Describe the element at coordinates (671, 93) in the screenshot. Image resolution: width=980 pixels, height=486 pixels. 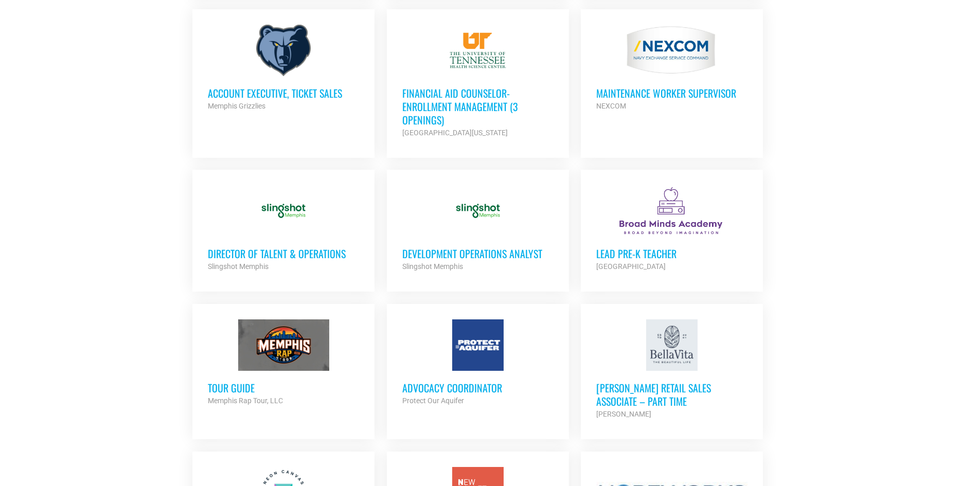
I see `h3: MAINTENANCE WORKER SUPERVISOR` at that location.